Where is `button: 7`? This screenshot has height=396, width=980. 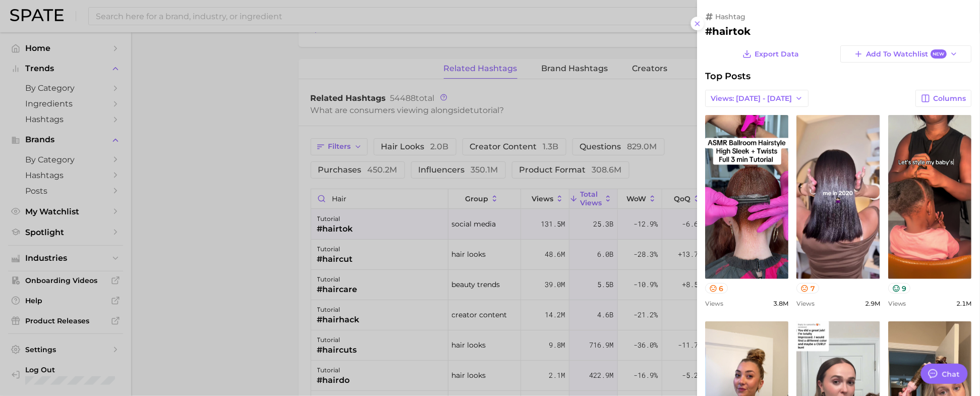 button: 7 is located at coordinates (808, 288).